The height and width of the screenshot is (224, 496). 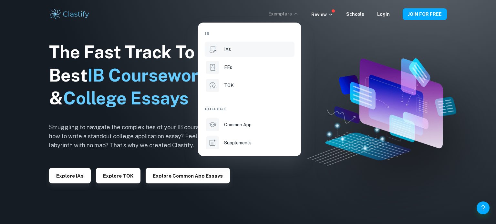 I want to click on a: Common App, so click(x=249, y=125).